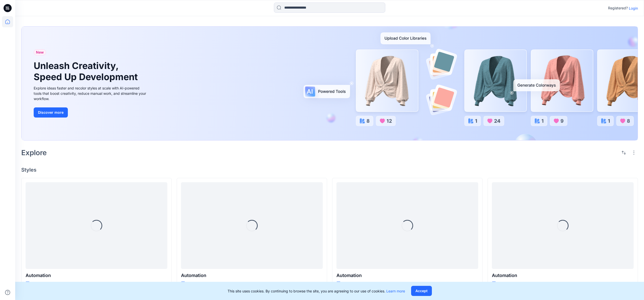  What do you see at coordinates (34, 153) in the screenshot?
I see `h2: Explore` at bounding box center [34, 153].